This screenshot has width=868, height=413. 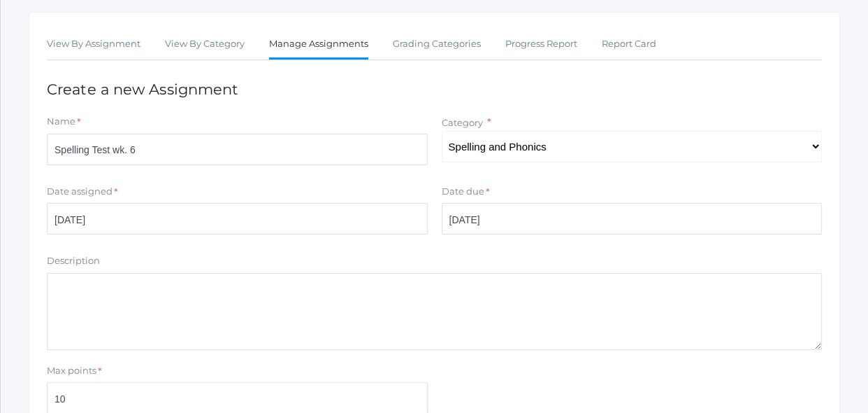 What do you see at coordinates (93, 44) in the screenshot?
I see `a: View By Assignment` at bounding box center [93, 44].